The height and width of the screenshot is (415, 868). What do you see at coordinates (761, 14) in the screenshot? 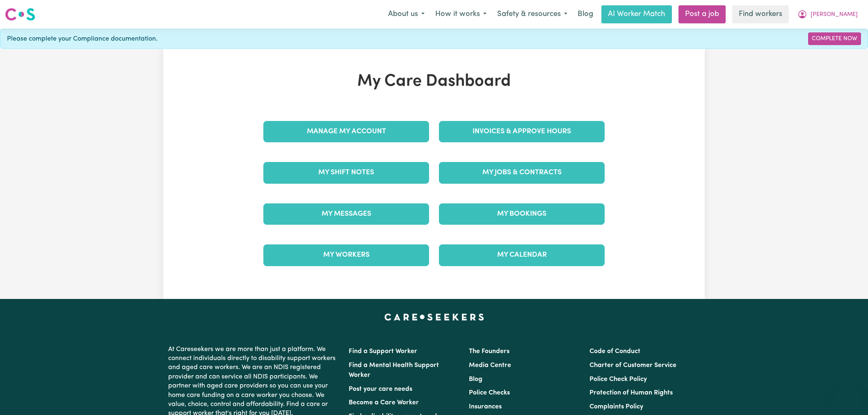
I see `a: Find workers` at bounding box center [761, 14].